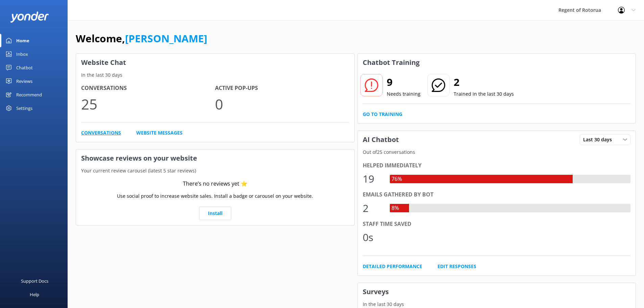 The height and width of the screenshot is (308, 644). I want to click on p: Out of 25 conversations, so click(496, 152).